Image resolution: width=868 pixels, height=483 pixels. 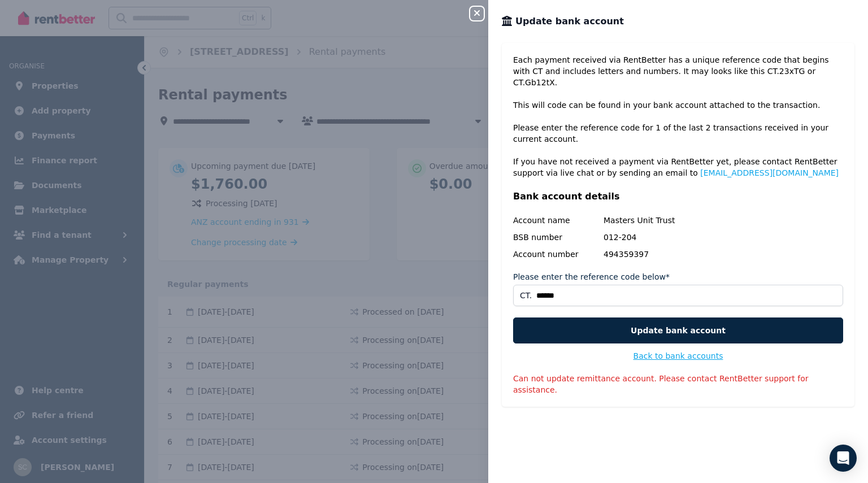 I want to click on p: Each payment received via RentBetter has a unique reference code that begins with CT and includes..., so click(x=678, y=116).